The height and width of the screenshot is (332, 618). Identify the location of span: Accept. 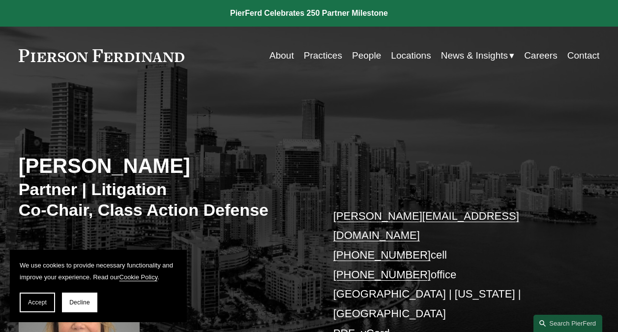
(37, 302).